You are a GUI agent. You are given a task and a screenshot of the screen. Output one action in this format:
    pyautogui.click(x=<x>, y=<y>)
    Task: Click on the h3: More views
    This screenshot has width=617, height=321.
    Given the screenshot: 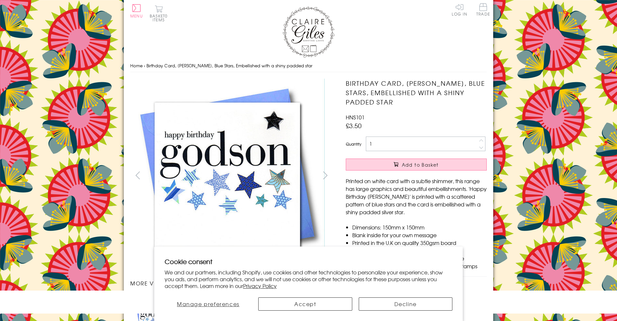 What is the action you would take?
    pyautogui.click(x=231, y=284)
    